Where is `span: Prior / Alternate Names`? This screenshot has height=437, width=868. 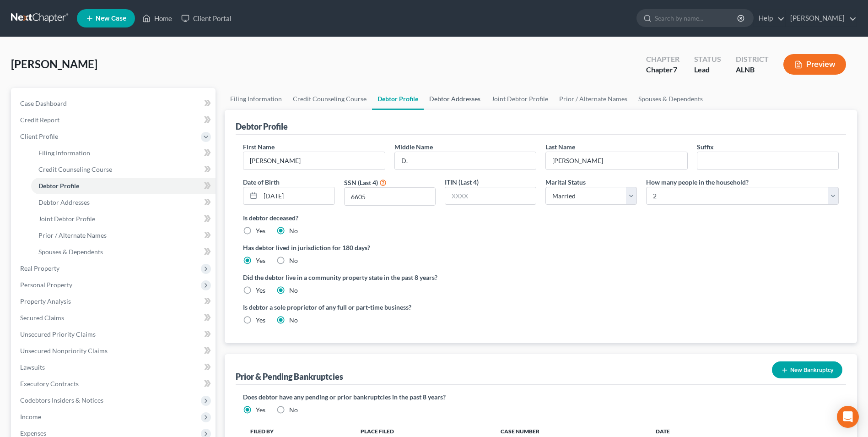
span: Prior / Alternate Names is located at coordinates (72, 235).